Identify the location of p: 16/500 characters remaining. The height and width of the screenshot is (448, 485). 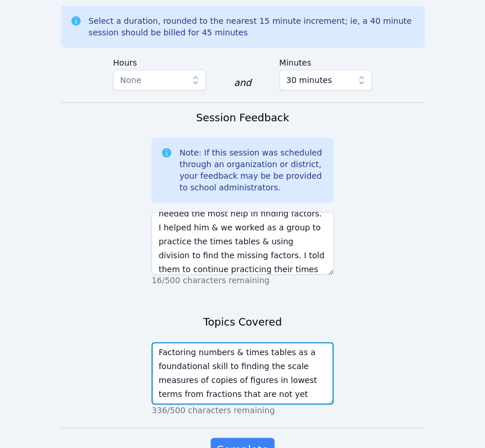
(242, 280).